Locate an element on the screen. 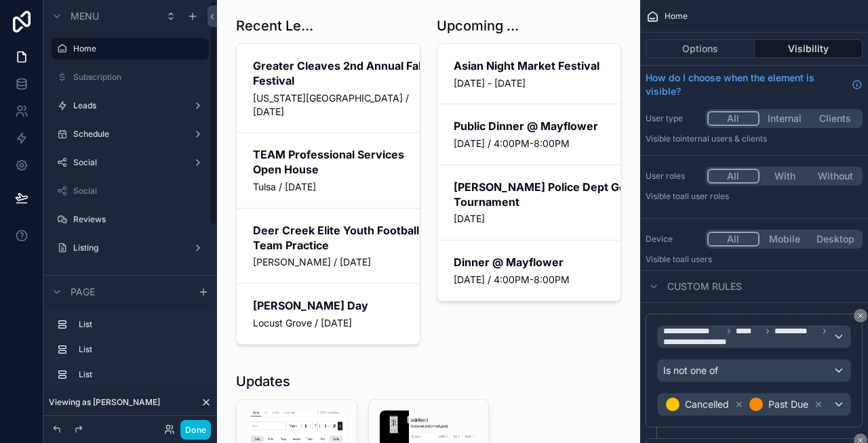 Image resolution: width=868 pixels, height=443 pixels. button: Options is located at coordinates (700, 49).